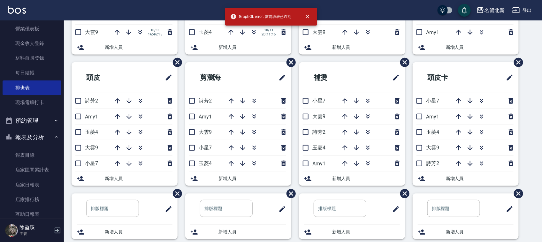 Image resolution: width=542 pixels, height=242 pixels. What do you see at coordinates (32, 214) in the screenshot?
I see `a: 互助日報表` at bounding box center [32, 214].